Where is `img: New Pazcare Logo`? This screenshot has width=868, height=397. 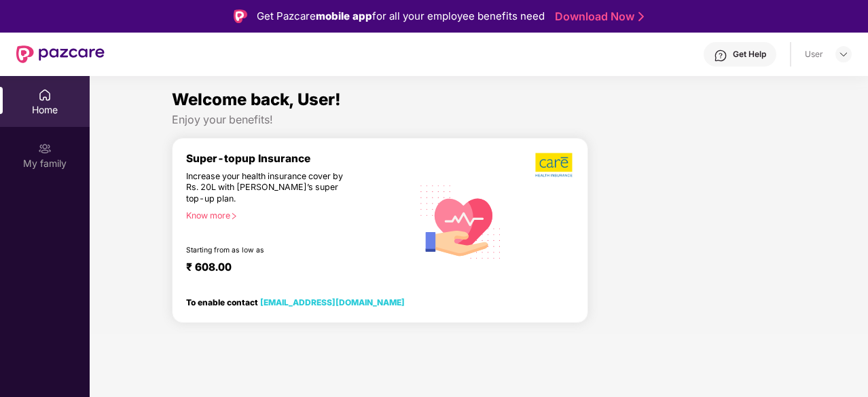 img: New Pazcare Logo is located at coordinates (60, 54).